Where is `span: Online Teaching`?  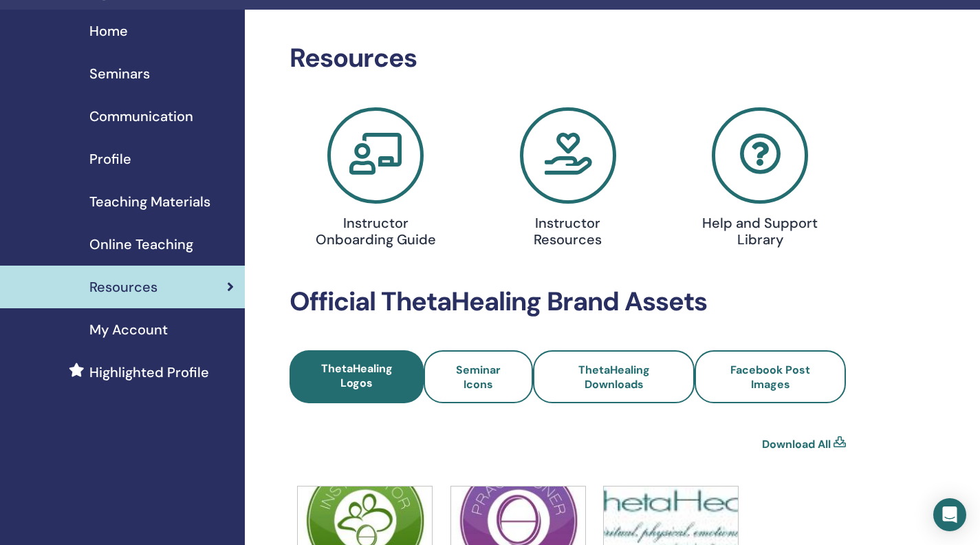 span: Online Teaching is located at coordinates (141, 244).